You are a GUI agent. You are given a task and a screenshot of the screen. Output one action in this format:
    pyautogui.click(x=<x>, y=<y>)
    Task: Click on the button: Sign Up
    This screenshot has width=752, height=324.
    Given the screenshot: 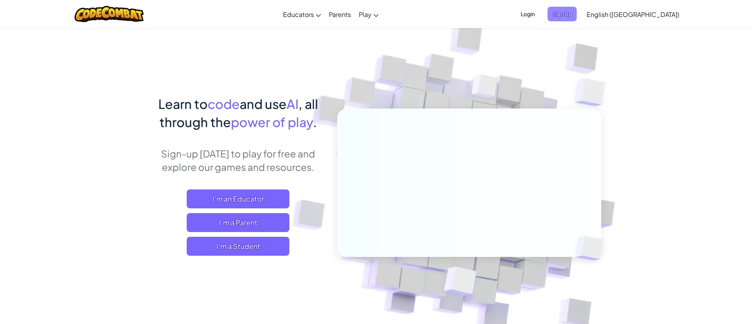 What is the action you would take?
    pyautogui.click(x=562, y=14)
    